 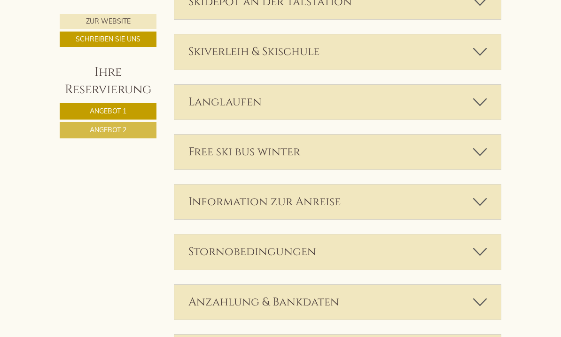 I want to click on div: Ihre Reservierung, so click(x=108, y=81).